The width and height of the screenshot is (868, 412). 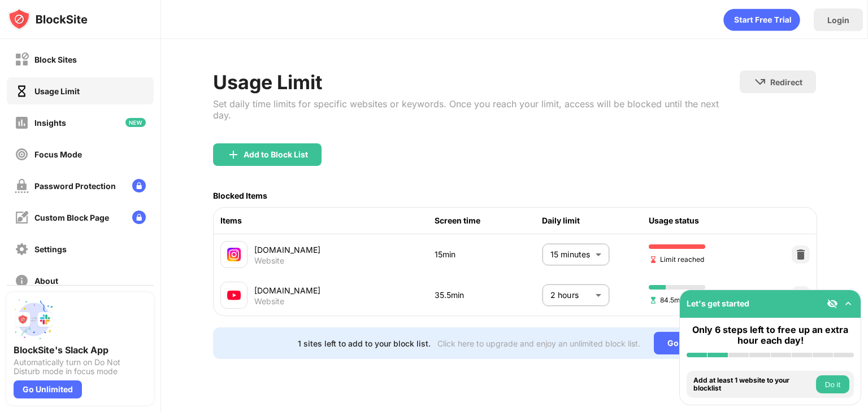 I want to click on span: 84.5min left, so click(x=673, y=300).